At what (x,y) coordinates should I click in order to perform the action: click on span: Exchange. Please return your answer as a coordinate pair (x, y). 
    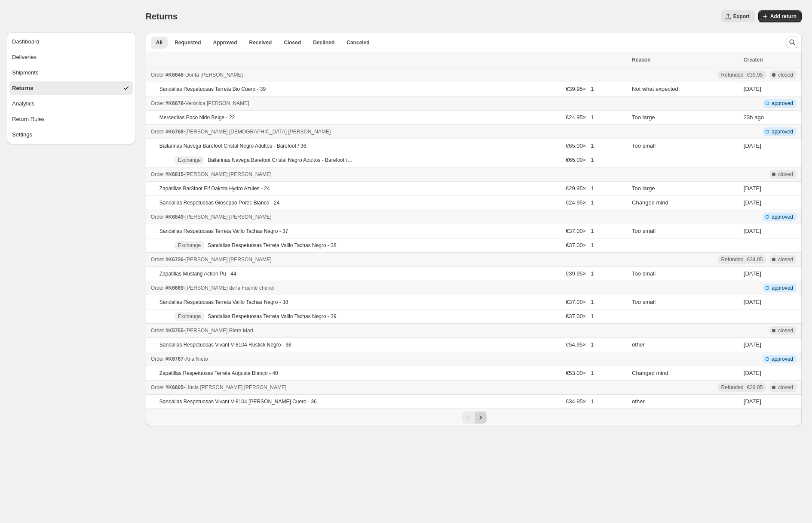
    Looking at the image, I should click on (189, 316).